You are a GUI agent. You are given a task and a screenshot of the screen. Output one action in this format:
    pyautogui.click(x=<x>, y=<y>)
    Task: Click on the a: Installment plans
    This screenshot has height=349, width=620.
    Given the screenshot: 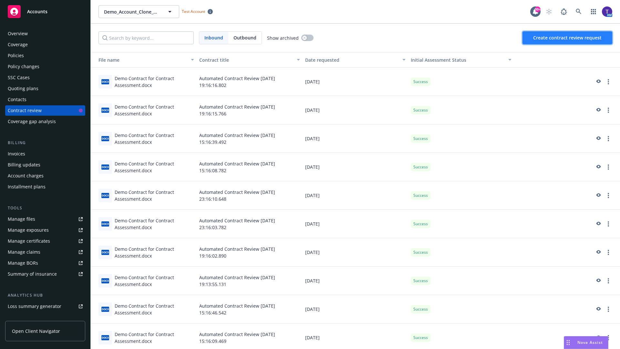 What is the action you would take?
    pyautogui.click(x=45, y=187)
    